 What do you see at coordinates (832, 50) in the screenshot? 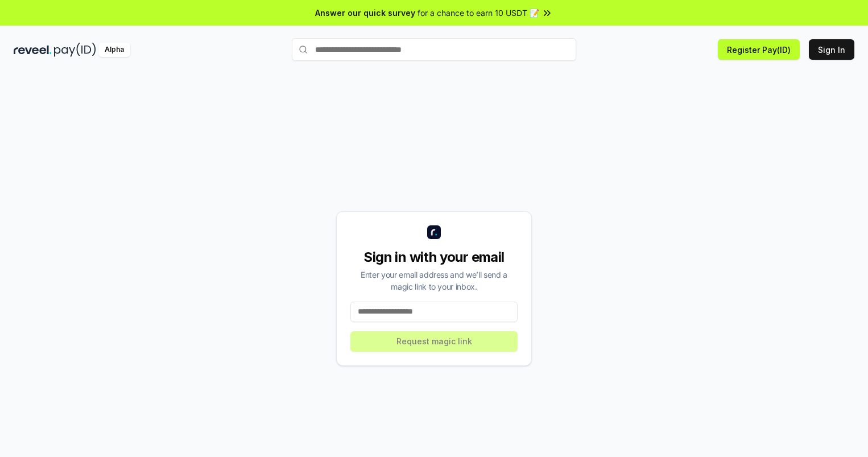
I see `button: Sign In` at bounding box center [832, 50].